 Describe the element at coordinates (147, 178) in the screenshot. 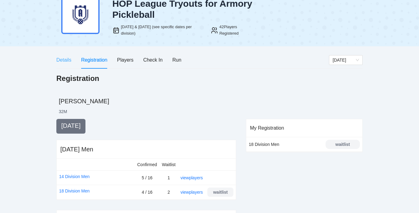

I see `td: 5 / 16` at that location.